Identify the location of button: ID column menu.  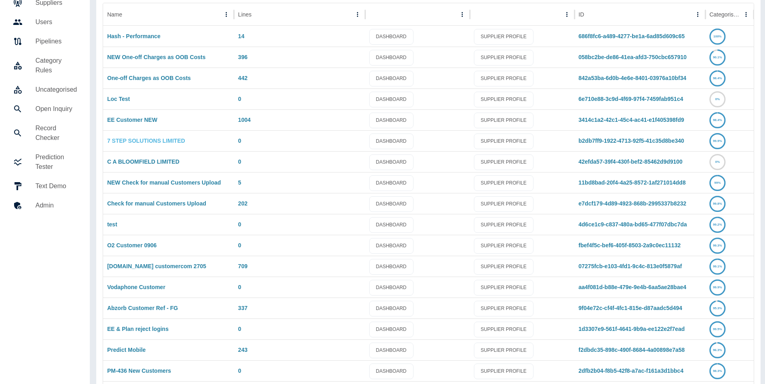
(697, 14).